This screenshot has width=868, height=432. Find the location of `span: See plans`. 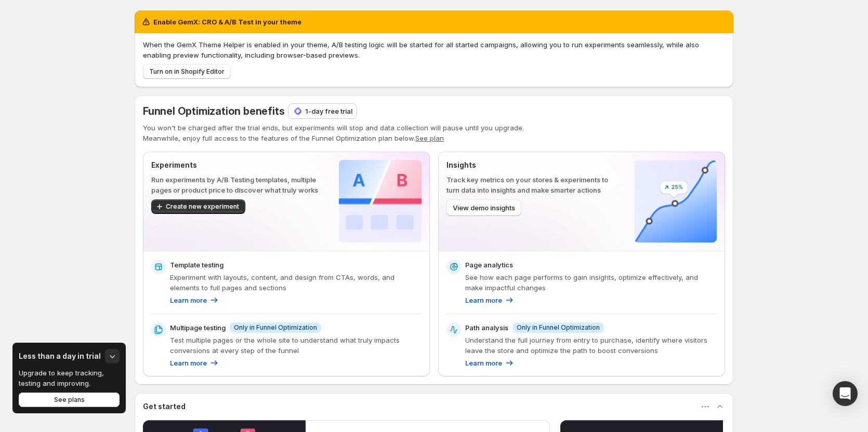

span: See plans is located at coordinates (69, 400).